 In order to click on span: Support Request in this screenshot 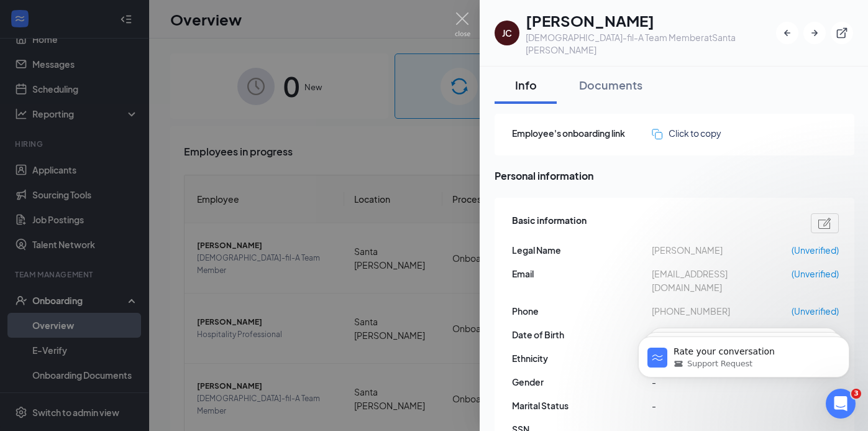, I will do `click(100, 54)`.